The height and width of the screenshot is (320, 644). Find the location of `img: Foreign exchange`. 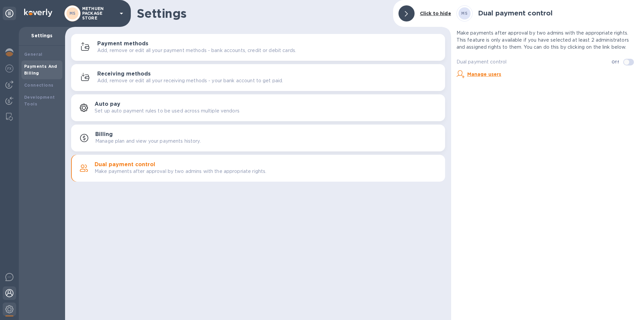

img: Foreign exchange is located at coordinates (9, 69).